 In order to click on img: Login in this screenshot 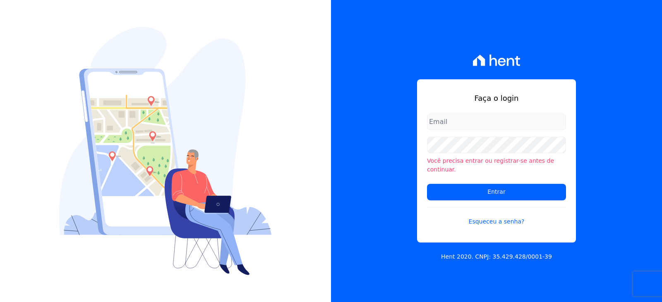, I will do `click(165, 151)`.